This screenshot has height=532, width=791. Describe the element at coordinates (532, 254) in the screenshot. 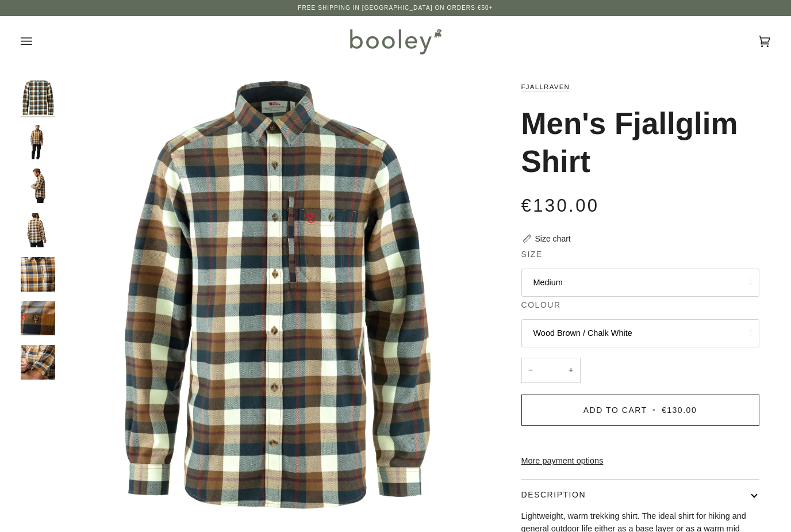

I see `span: Size` at that location.